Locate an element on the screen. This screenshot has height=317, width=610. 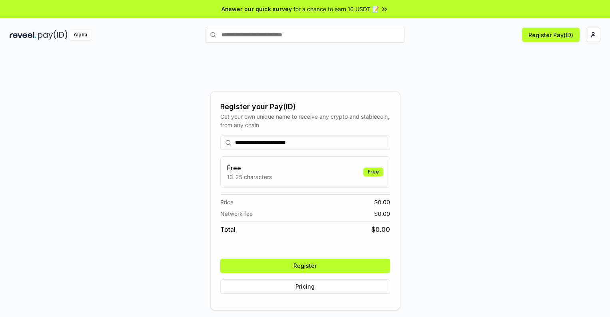
div: Alpha is located at coordinates (80, 35).